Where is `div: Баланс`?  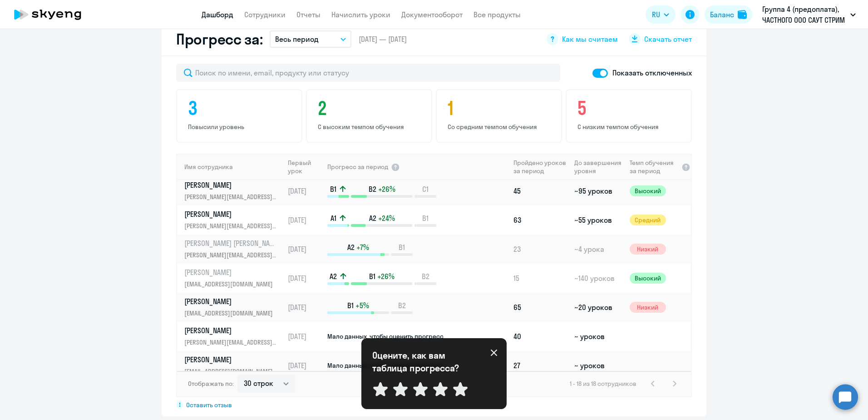
div: Баланс is located at coordinates (722, 15).